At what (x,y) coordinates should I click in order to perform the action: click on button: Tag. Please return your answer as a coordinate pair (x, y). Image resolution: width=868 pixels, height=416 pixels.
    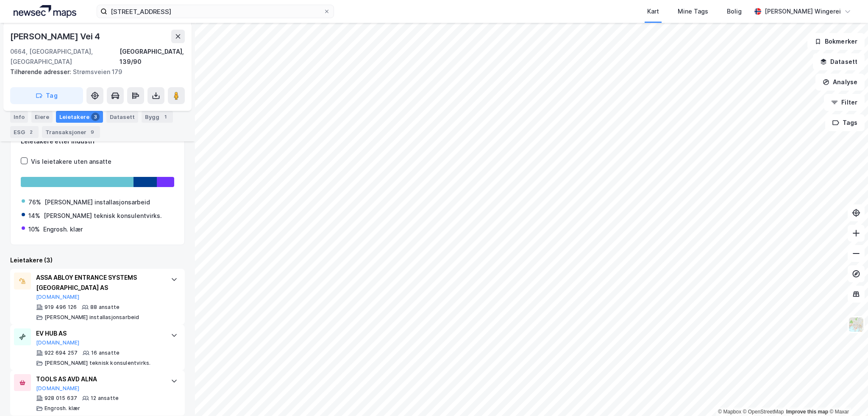
    Looking at the image, I should click on (47, 96).